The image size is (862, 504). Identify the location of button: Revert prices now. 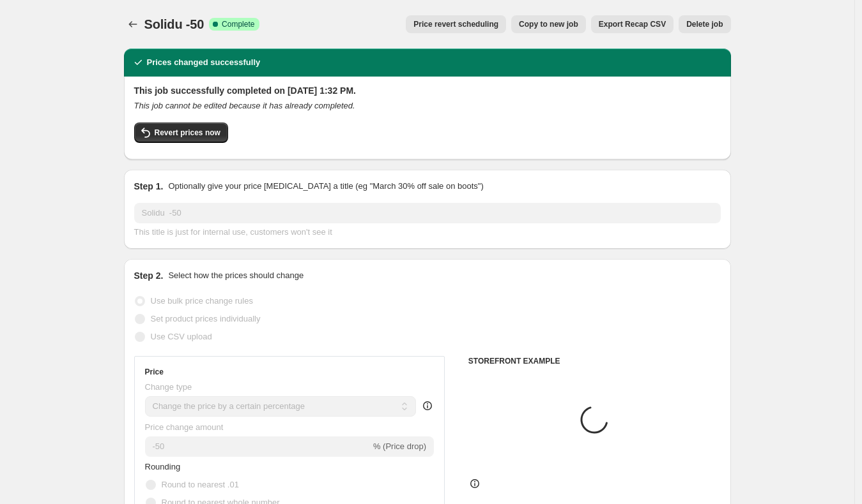
(180, 132).